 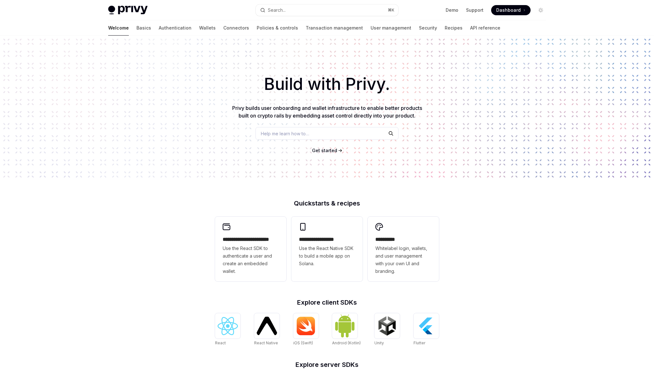 I want to click on a: Policies & controls, so click(x=277, y=28).